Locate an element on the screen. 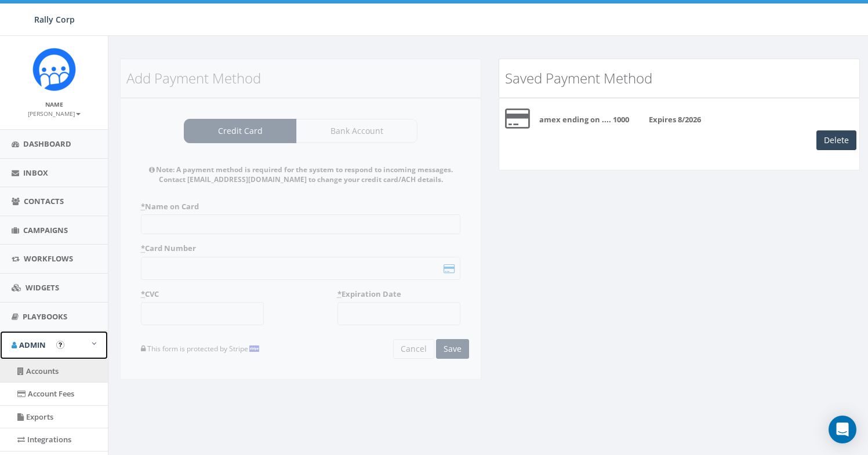 The width and height of the screenshot is (868, 455). b: Expires 8/2026 is located at coordinates (675, 119).